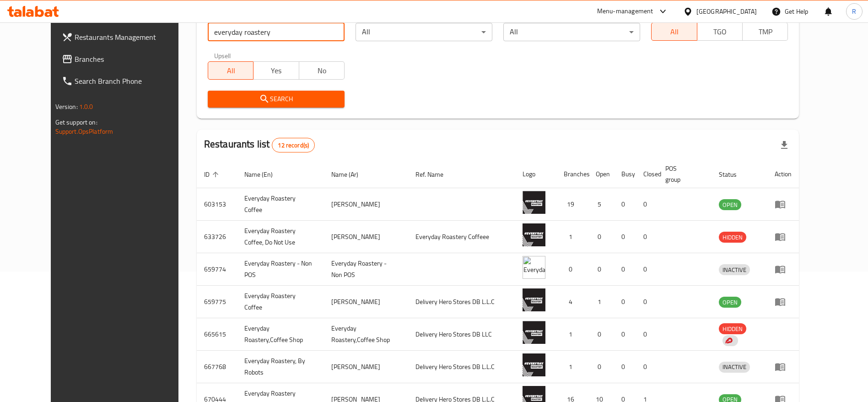 Image resolution: width=868 pixels, height=402 pixels. What do you see at coordinates (572, 204) in the screenshot?
I see `td: 19` at bounding box center [572, 204].